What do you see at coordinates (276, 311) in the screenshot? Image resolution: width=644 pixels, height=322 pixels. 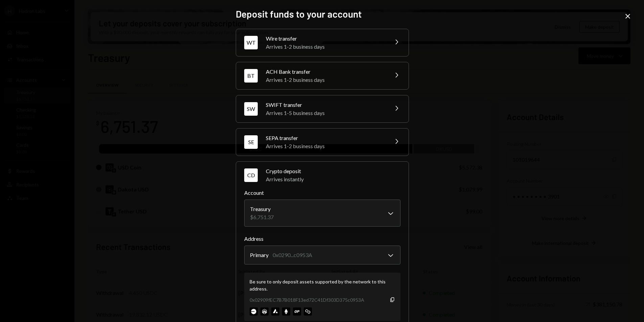 I see `img: avalanche-mainnet` at bounding box center [276, 311].